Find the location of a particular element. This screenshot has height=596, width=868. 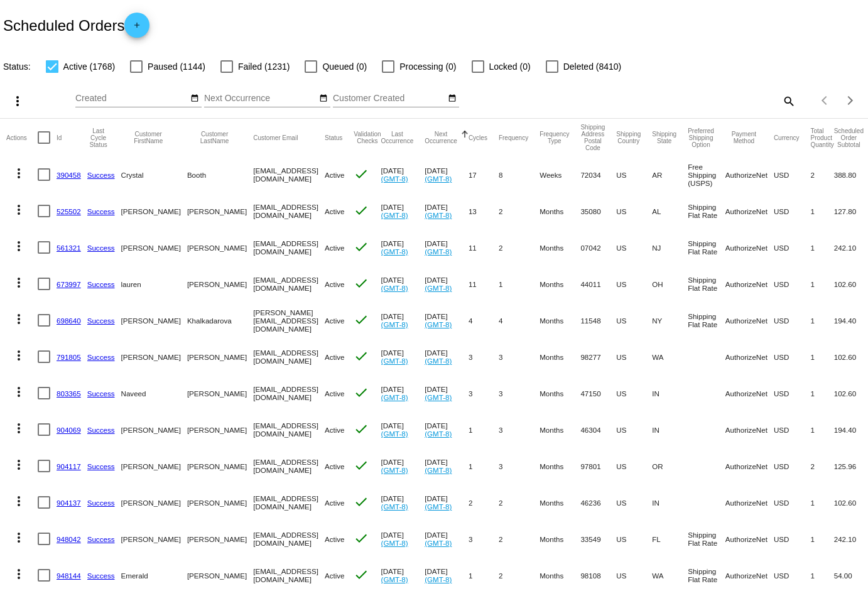

mat-cell: Crystal is located at coordinates (154, 175).